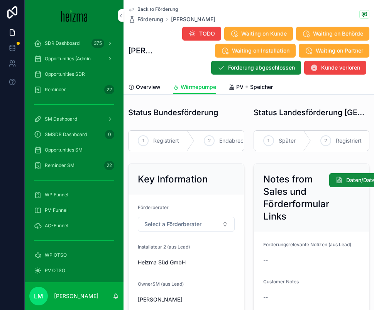 The height and width of the screenshot is (310, 374). I want to click on a: PV-Funnel, so click(74, 210).